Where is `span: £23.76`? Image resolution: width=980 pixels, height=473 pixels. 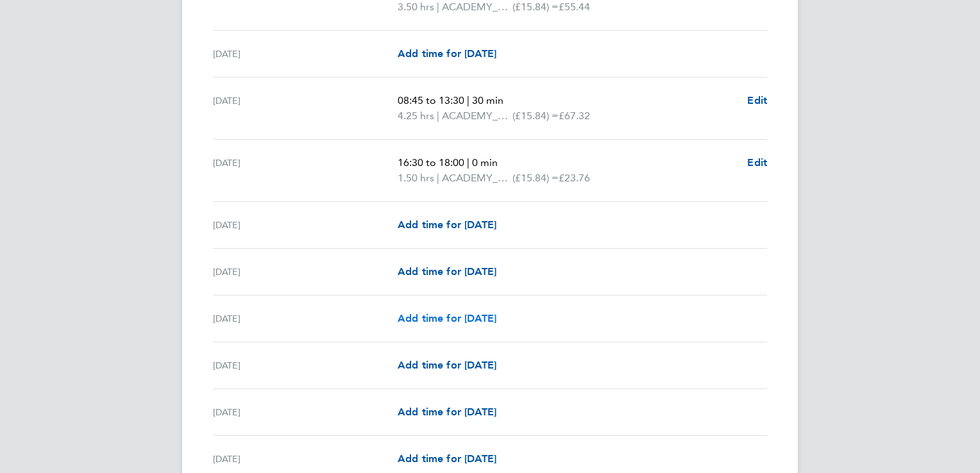 span: £23.76 is located at coordinates (574, 177).